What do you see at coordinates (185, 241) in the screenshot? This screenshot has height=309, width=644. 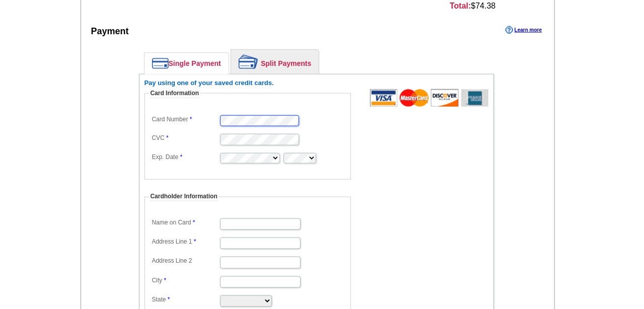 I see `label: Address Line 1` at bounding box center [185, 241].